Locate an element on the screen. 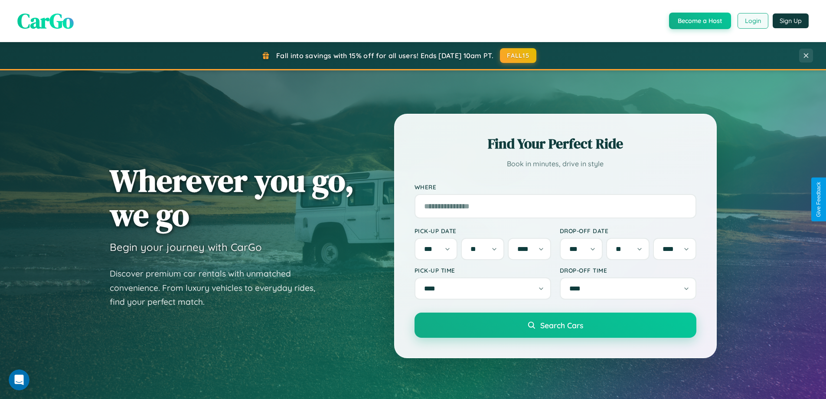 The image size is (826, 399). button: Search Cars is located at coordinates (556, 325).